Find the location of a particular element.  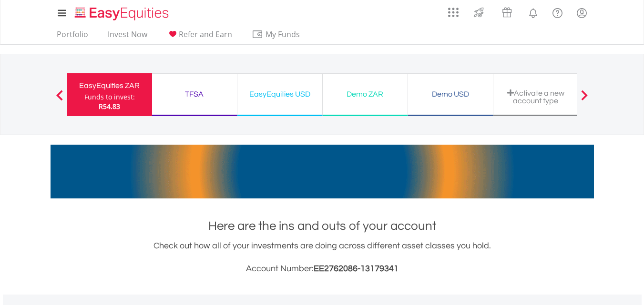

a: Notifications is located at coordinates (533, 12).